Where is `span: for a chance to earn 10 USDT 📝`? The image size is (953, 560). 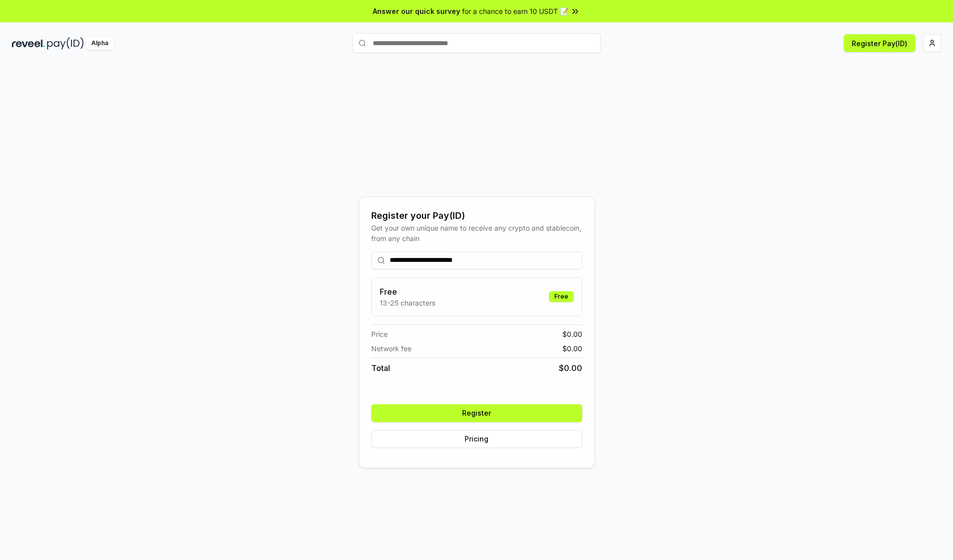 span: for a chance to earn 10 USDT 📝 is located at coordinates (516, 11).